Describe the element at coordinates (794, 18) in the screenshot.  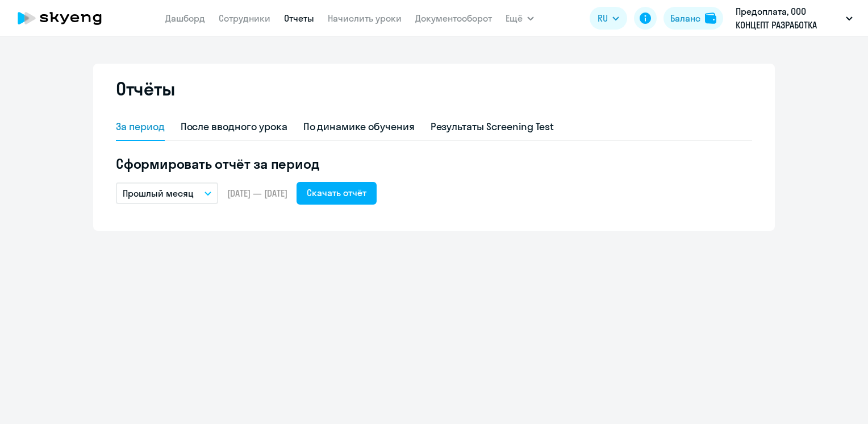
I see `button: Предоплата, ООО КОНЦЕПТ РАЗРАБОТКА` at that location.